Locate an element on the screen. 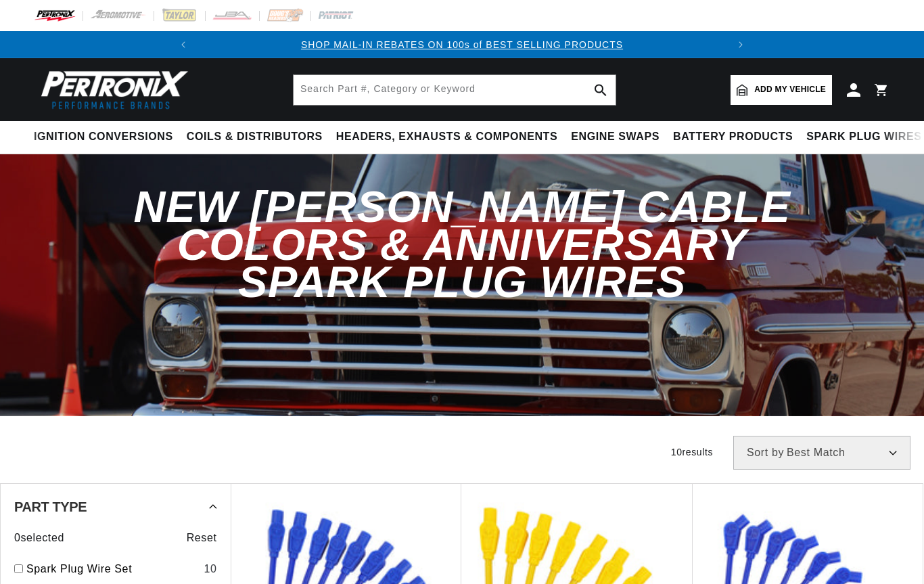 This screenshot has width=924, height=584. summary: Coils & Distributors is located at coordinates (254, 137).